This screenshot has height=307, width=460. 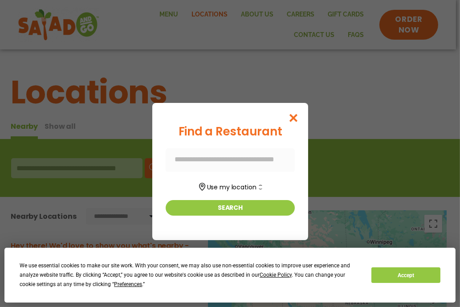 What do you see at coordinates (276, 275) in the screenshot?
I see `span: Cookie Policy` at bounding box center [276, 275].